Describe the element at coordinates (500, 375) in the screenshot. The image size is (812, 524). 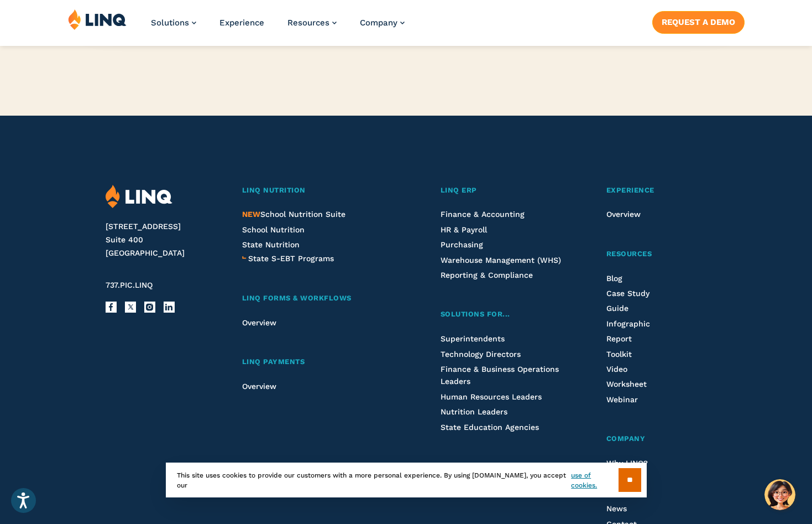
I see `a: Finance & Business Operations Leaders` at that location.